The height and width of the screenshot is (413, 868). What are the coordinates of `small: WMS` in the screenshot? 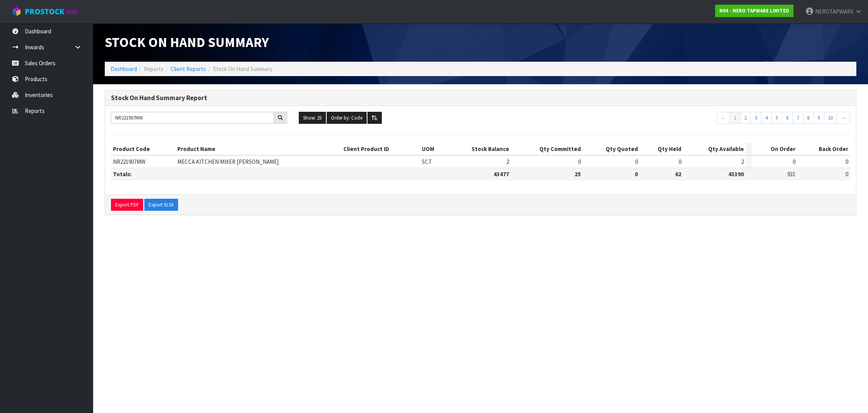 It's located at (72, 12).